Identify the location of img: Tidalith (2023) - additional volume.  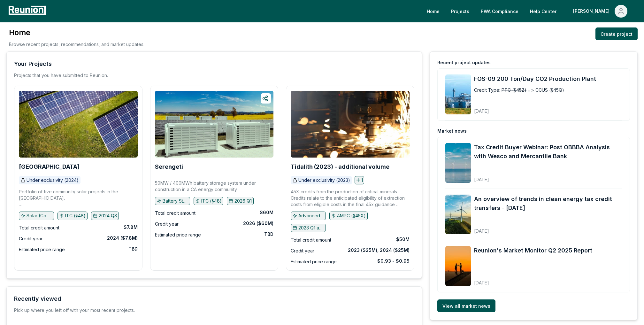
(350, 124).